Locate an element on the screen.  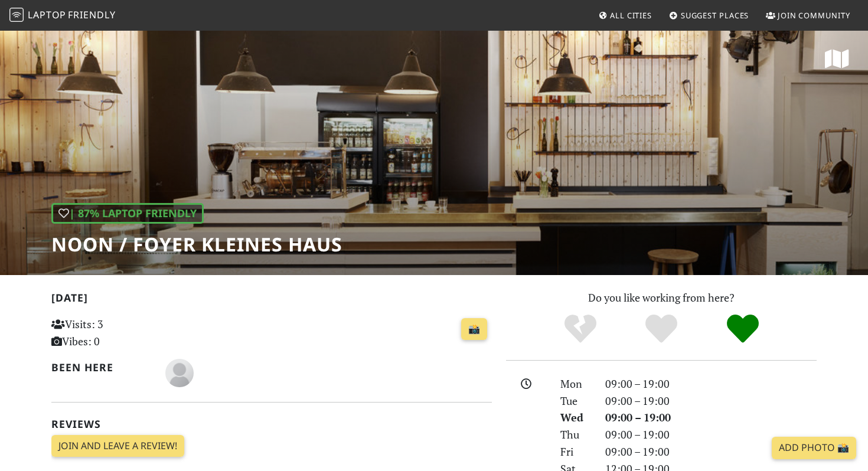
a: Join and leave a review! is located at coordinates (118, 446).